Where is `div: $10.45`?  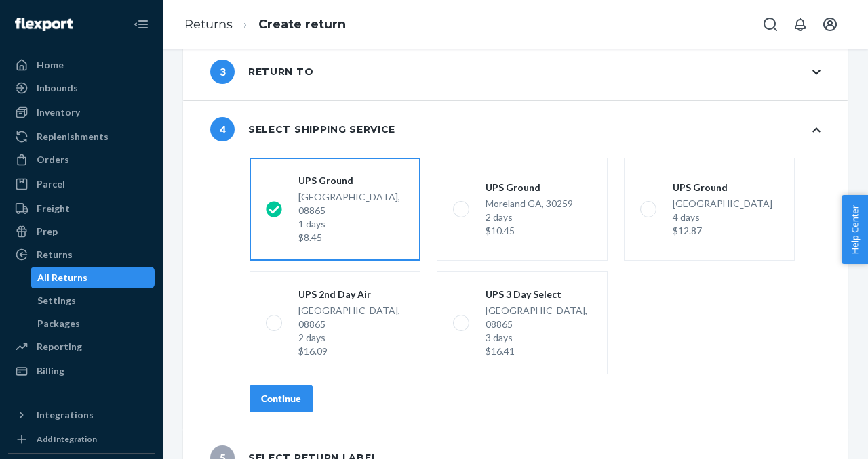 div: $10.45 is located at coordinates (529, 231).